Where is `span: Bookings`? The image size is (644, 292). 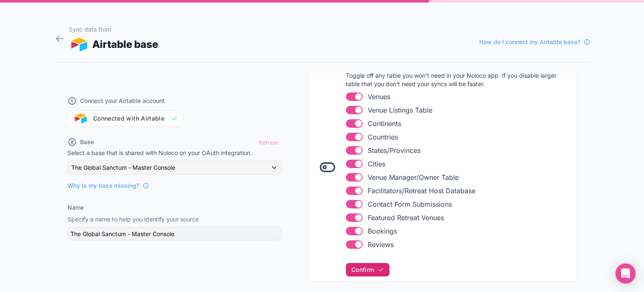 span: Bookings is located at coordinates (382, 231).